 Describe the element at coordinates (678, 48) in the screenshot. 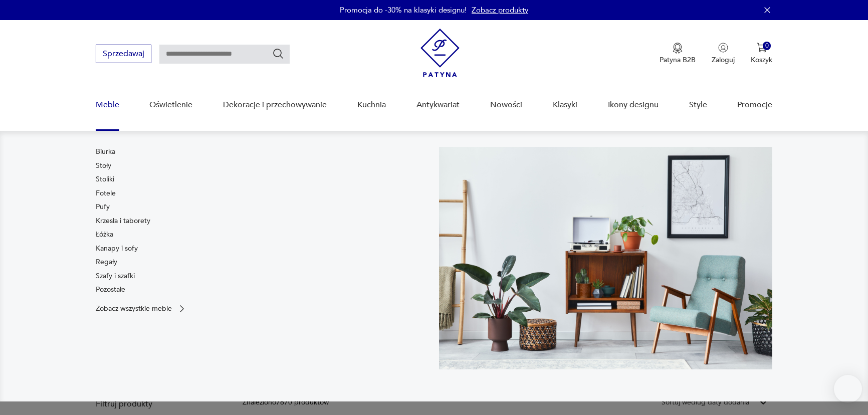

I see `img: Ikona medalu` at that location.